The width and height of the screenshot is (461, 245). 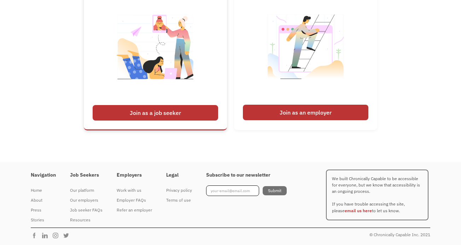 I want to click on img: Illustrated image of people looking for work, so click(x=155, y=51).